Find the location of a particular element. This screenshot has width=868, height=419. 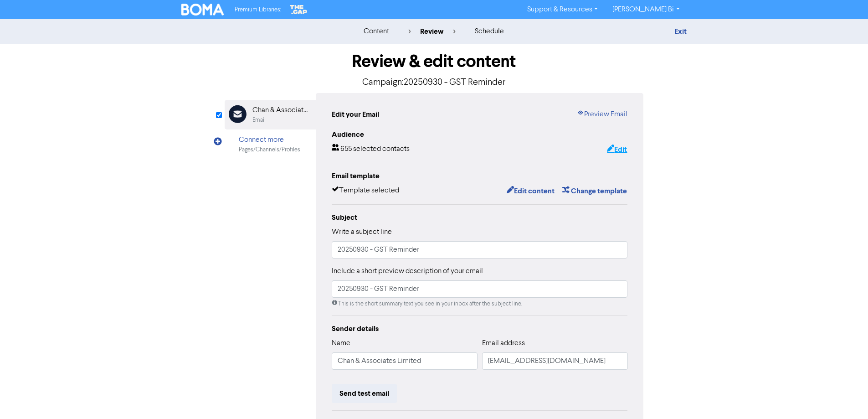

div: review is located at coordinates (432, 31).